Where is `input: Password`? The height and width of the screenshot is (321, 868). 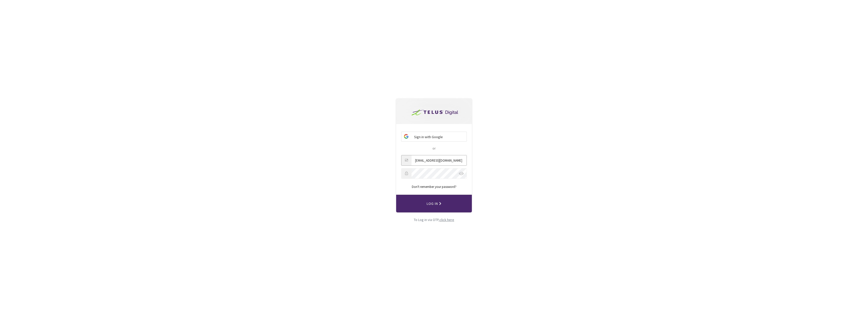
input: Password is located at coordinates (439, 173).